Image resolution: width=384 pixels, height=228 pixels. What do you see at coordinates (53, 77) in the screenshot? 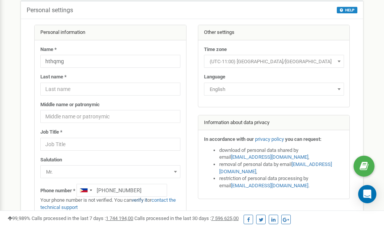
I see `label: Last name *` at bounding box center [53, 77].